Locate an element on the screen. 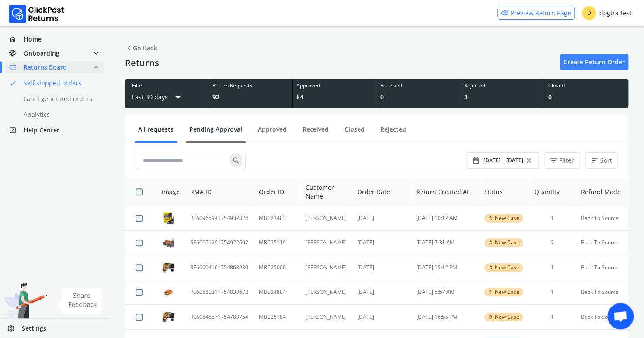 This screenshot has width=644, height=338. a: Rejected is located at coordinates (393, 133).